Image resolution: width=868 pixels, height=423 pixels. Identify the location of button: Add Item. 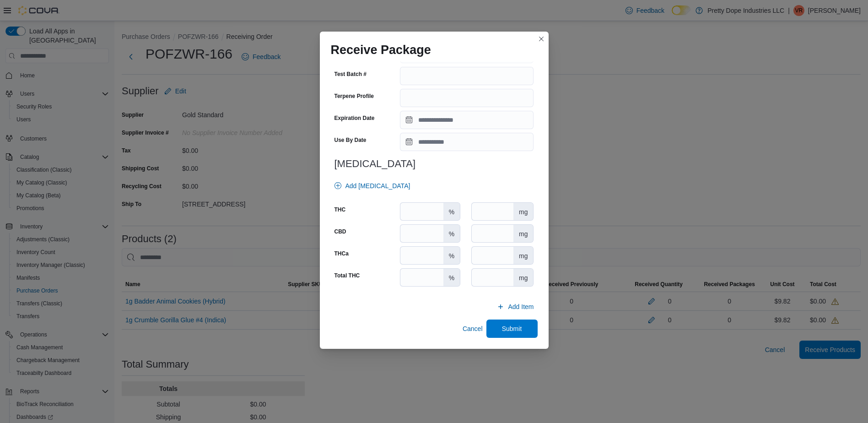
(515, 307).